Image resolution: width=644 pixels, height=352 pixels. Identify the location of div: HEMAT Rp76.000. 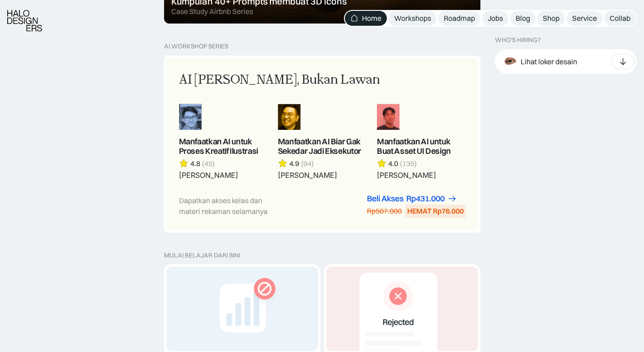
(435, 211).